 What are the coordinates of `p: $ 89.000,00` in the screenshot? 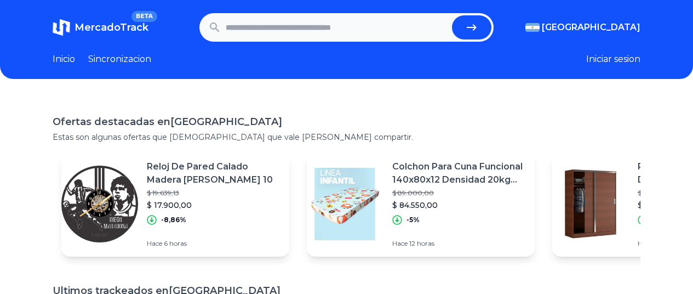 It's located at (459, 193).